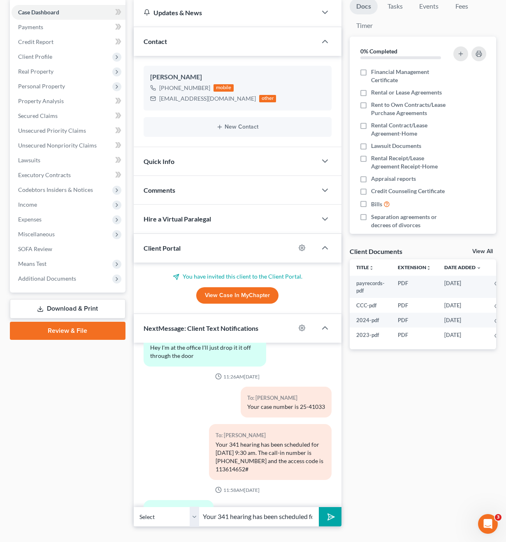 The image size is (506, 542). Describe the element at coordinates (30, 27) in the screenshot. I see `span: Payments` at that location.